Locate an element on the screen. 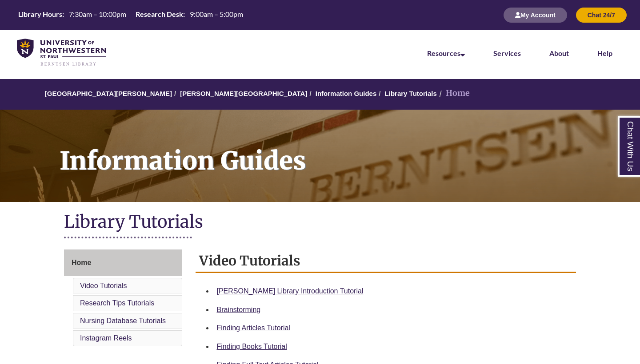  a: Information Guides is located at coordinates (347, 93).